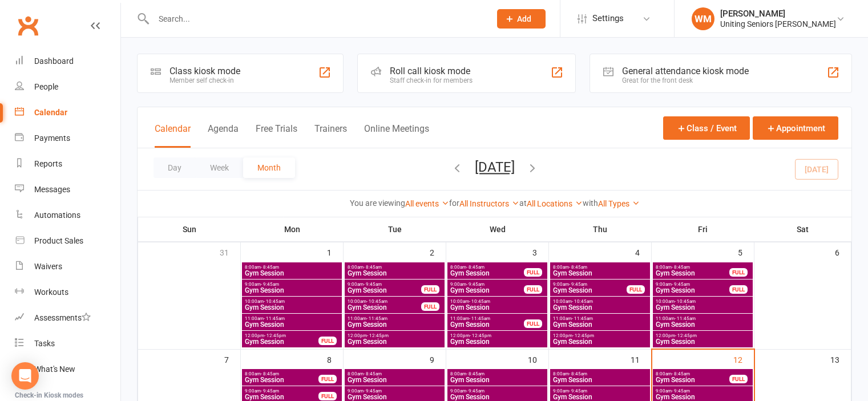 This screenshot has height=401, width=868. What do you see at coordinates (52, 138) in the screenshot?
I see `div: Payments` at bounding box center [52, 138].